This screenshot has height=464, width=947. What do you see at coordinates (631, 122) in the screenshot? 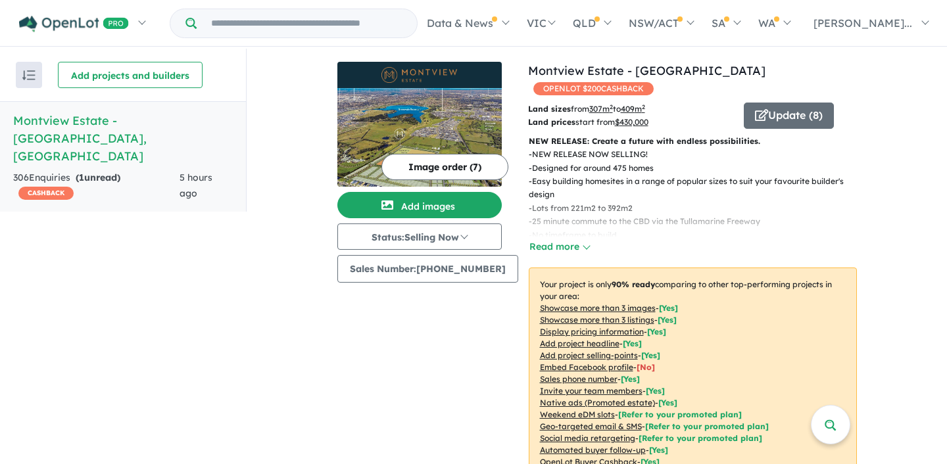
I see `p: start from` at bounding box center [631, 122].